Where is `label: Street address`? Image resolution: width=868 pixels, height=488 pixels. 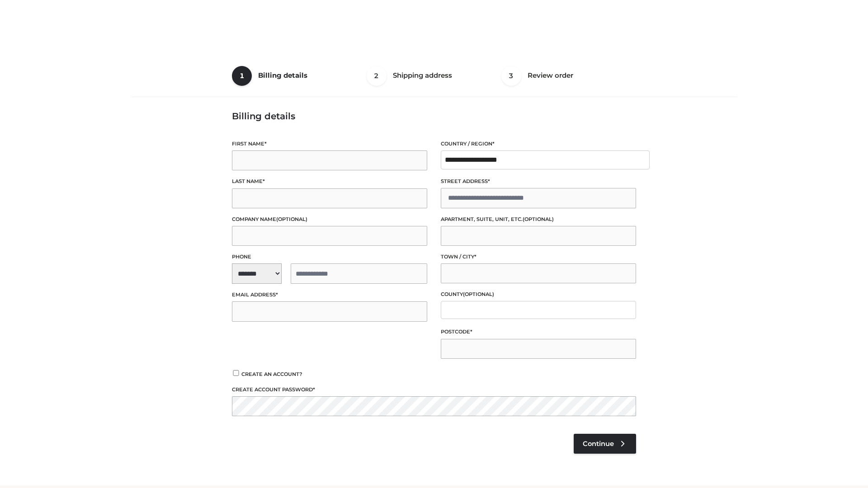 label: Street address is located at coordinates (539, 181).